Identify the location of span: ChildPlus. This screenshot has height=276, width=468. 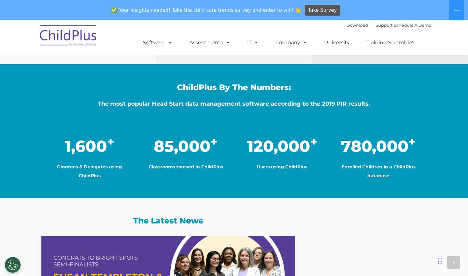
(90, 176).